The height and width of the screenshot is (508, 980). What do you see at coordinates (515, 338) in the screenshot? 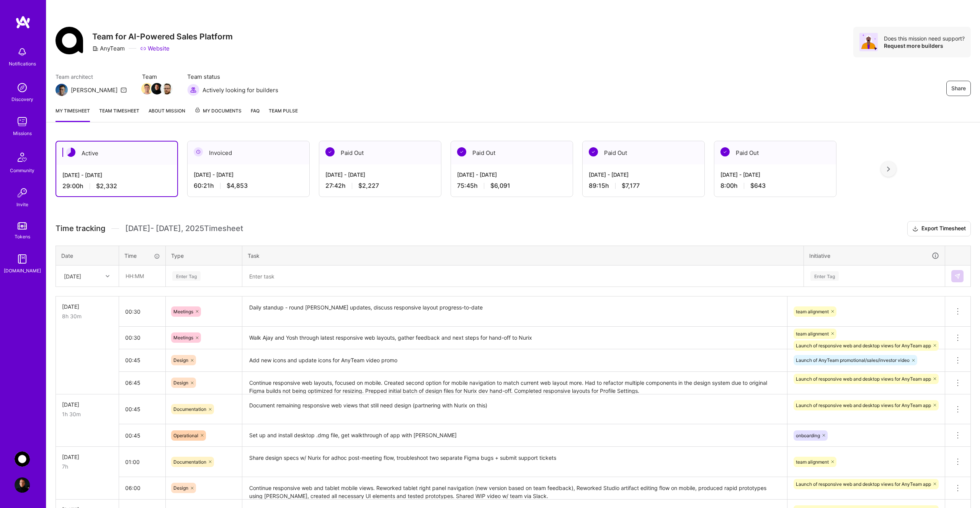
I see `textarea: Walk Ajay and Yosh through latest responsive web layouts, gather feedback and next steps for hand...` at bounding box center [515, 338].